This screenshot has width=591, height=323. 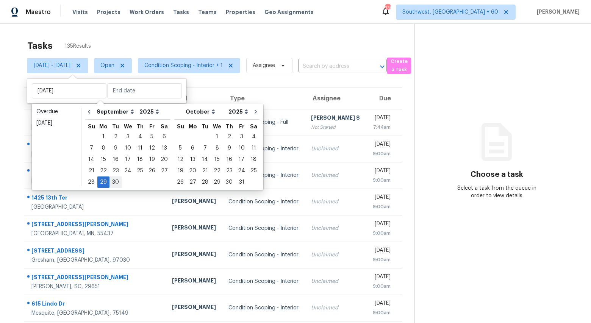 What do you see at coordinates (217, 137) in the screenshot?
I see `div: 1` at bounding box center [217, 137].